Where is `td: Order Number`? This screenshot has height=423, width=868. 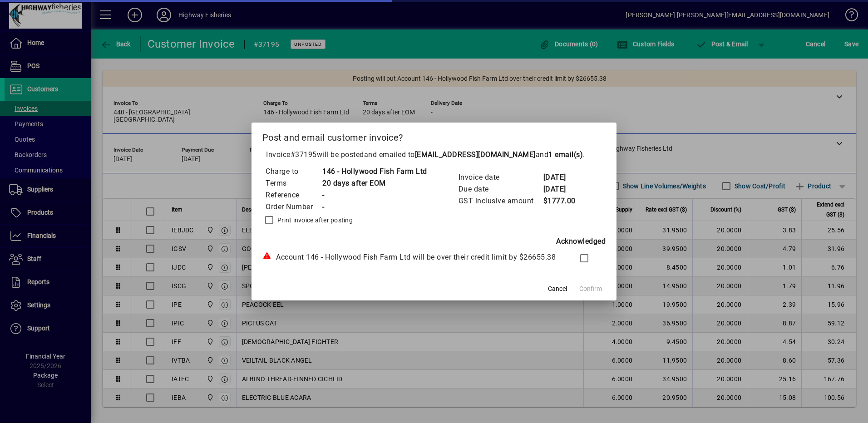
td: Order Number is located at coordinates (293, 207).